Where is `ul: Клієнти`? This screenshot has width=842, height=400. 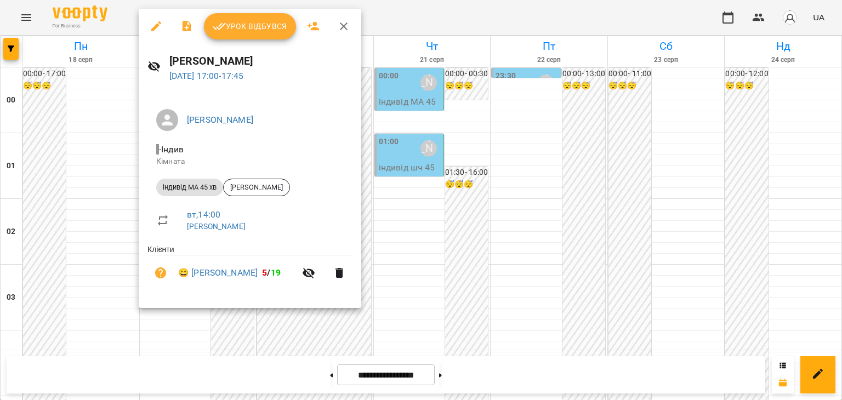
ul: Клієнти is located at coordinates (250, 269).